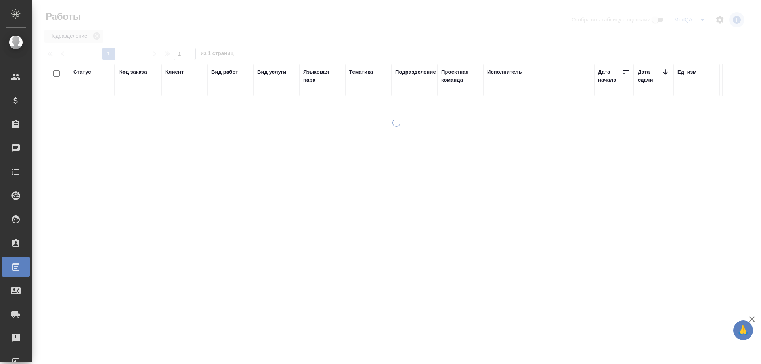 Image resolution: width=761 pixels, height=364 pixels. What do you see at coordinates (687, 72) in the screenshot?
I see `div: Ед. изм` at bounding box center [687, 72].